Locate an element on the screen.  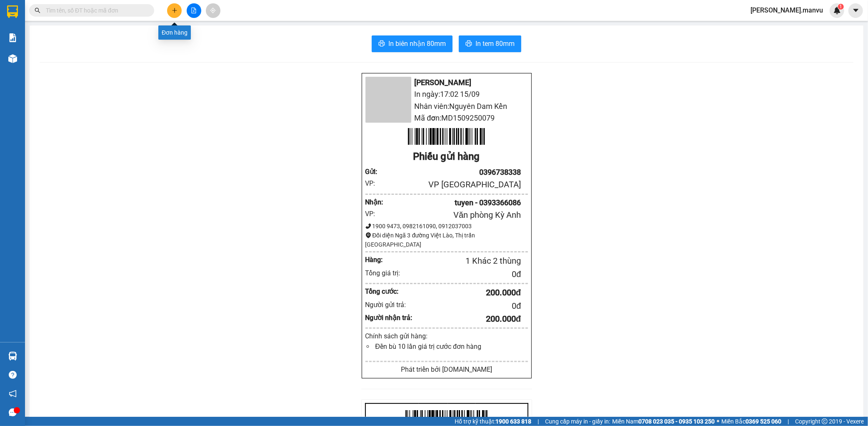
div: Hàng: is located at coordinates (382, 259).